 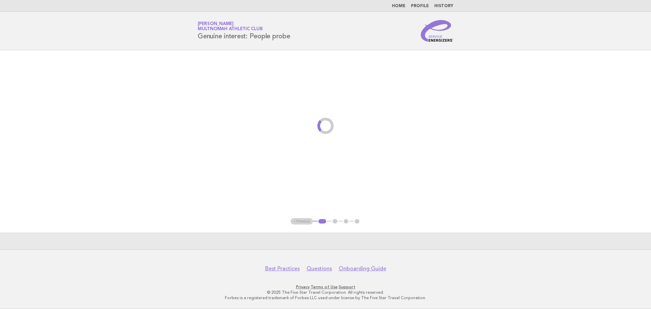 What do you see at coordinates (420, 6) in the screenshot?
I see `a: Profile` at bounding box center [420, 6].